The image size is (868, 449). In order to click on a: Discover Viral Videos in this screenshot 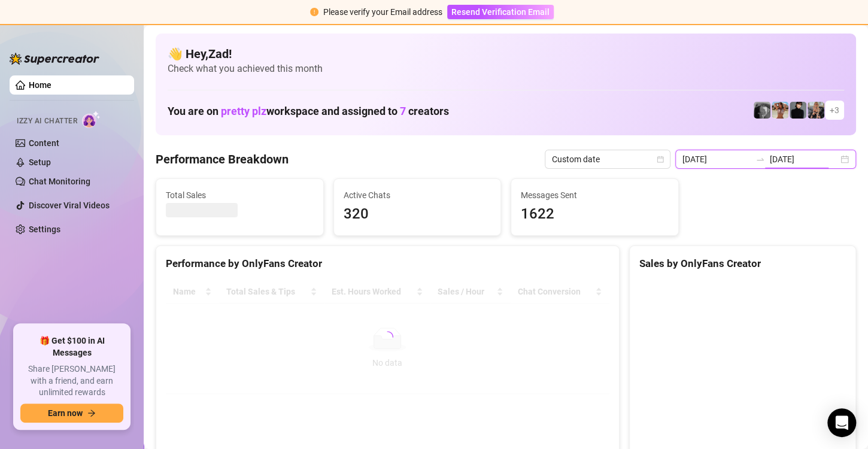, I will do `click(69, 205)`.